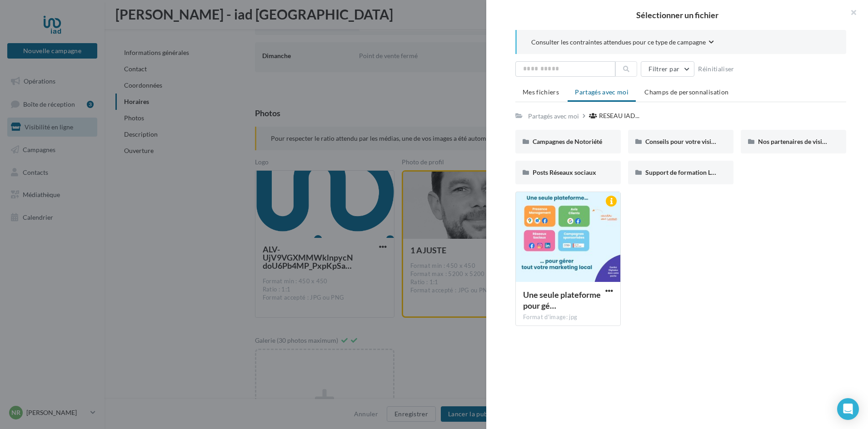  What do you see at coordinates (677, 15) in the screenshot?
I see `h2: Sélectionner un fichier` at bounding box center [677, 15].